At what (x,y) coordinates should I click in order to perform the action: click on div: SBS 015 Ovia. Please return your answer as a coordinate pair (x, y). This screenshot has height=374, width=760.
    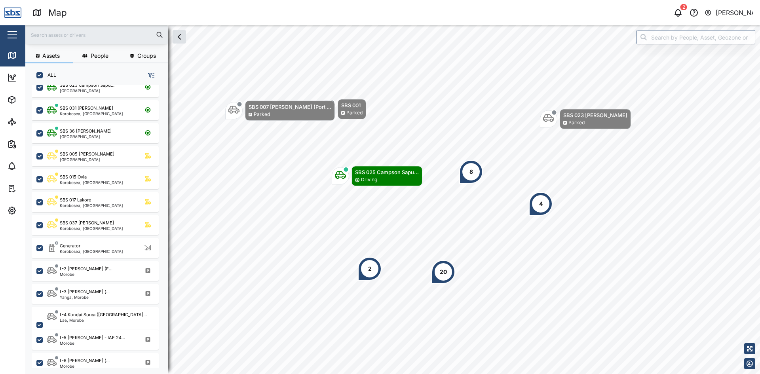
    Looking at the image, I should click on (73, 177).